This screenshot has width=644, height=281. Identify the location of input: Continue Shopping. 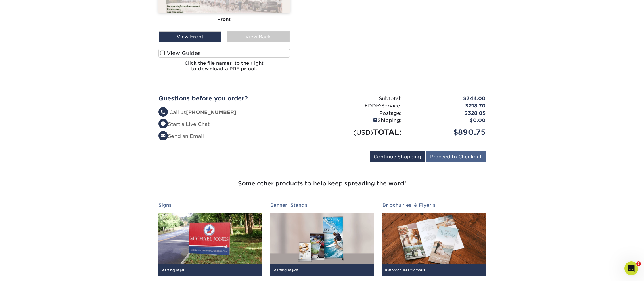
(398, 157).